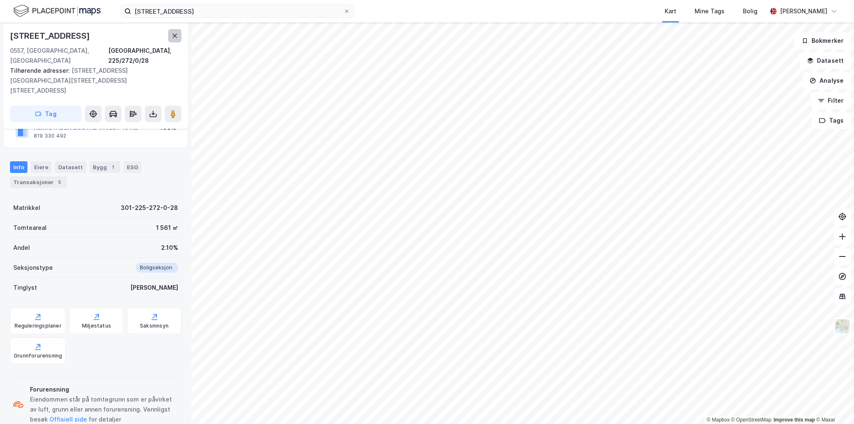  Describe the element at coordinates (38, 326) in the screenshot. I see `div: Reguleringsplaner` at that location.